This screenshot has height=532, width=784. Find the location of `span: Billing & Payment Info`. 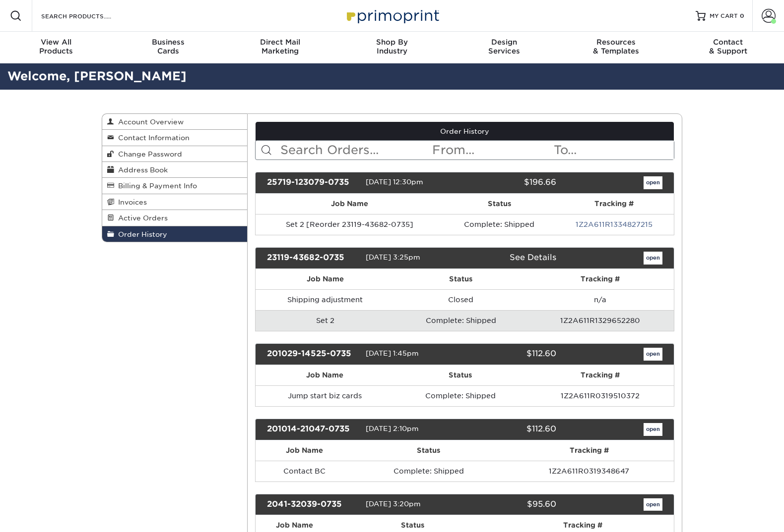

span: Billing & Payment Info is located at coordinates (155, 186).